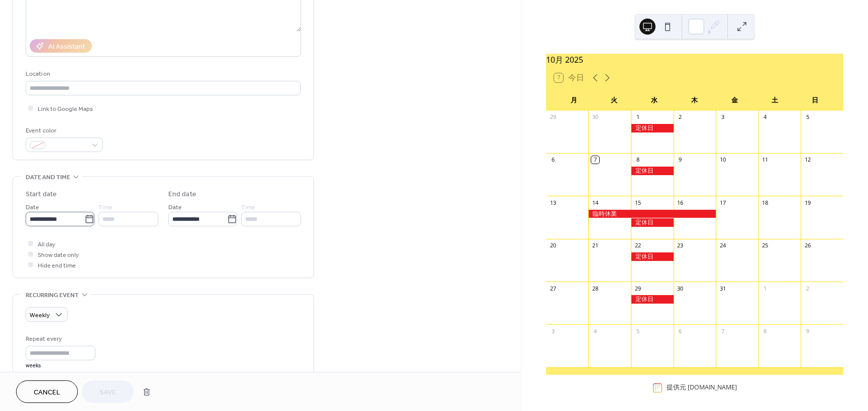  I want to click on span: Show date only, so click(58, 255).